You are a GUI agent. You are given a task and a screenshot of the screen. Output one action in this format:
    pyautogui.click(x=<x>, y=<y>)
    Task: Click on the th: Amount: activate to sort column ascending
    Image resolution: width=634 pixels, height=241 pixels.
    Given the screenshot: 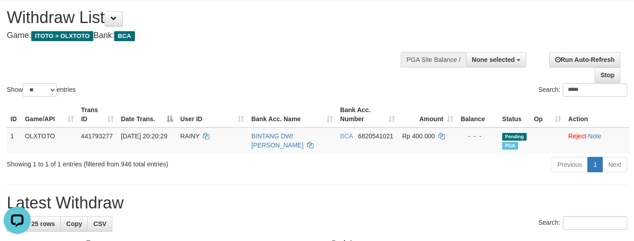 What is the action you would take?
    pyautogui.click(x=427, y=115)
    